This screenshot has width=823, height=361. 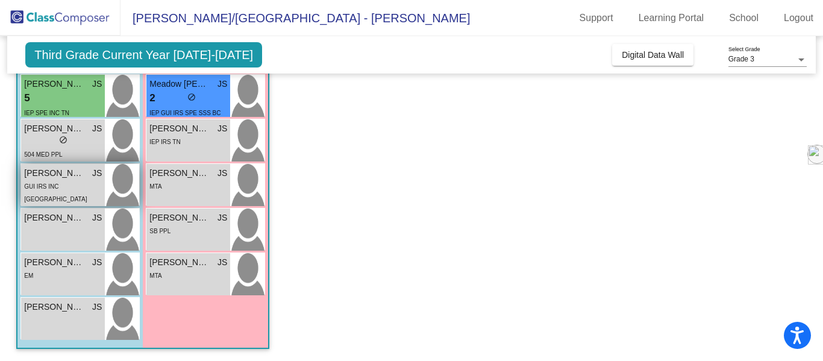 I want to click on span: IEP GUI IRS SPE SSS BC INC SB RET CPC TN, so click(x=185, y=119).